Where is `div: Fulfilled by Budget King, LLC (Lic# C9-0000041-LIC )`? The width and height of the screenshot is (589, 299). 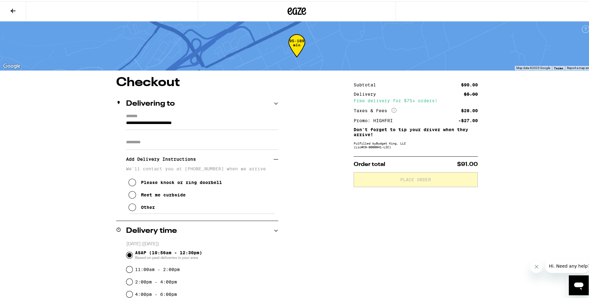
div: Fulfilled by Budget King, LLC (Lic# C9-0000041-LIC ) is located at coordinates (416, 144).